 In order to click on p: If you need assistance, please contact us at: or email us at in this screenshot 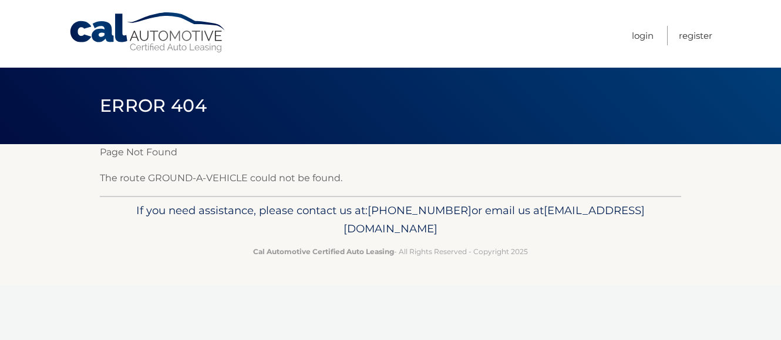, I will do `click(391, 220)`.